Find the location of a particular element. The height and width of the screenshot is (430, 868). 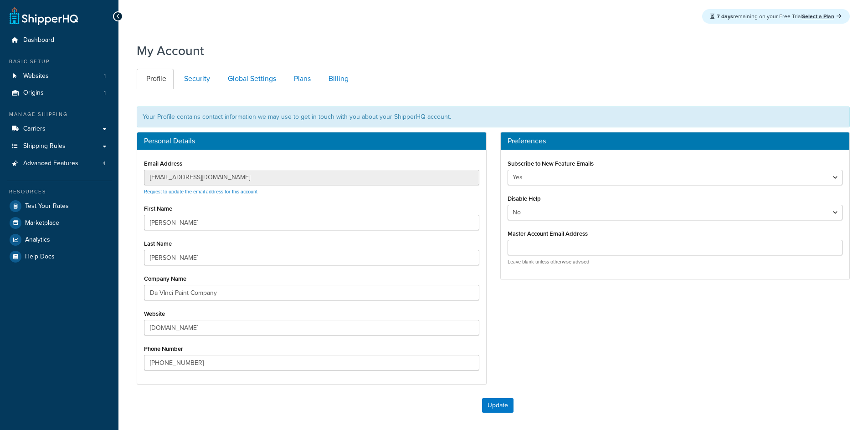

p: Leave blank unless otherwise advised is located at coordinates (676, 262).